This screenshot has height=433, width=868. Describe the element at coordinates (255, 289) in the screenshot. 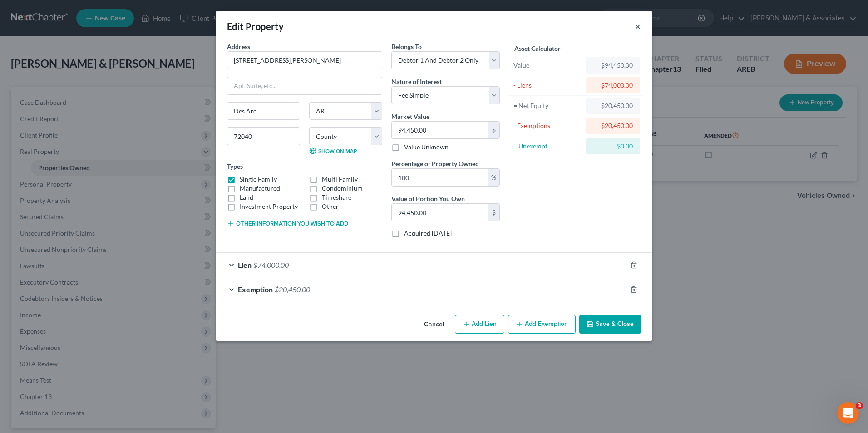

I see `span: Exemption` at that location.